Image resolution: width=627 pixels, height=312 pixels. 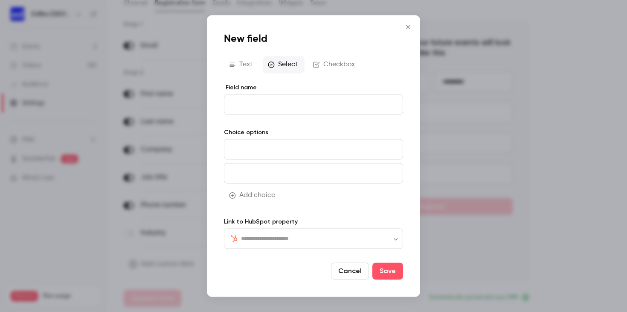 I want to click on button: Checkbox, so click(x=335, y=64).